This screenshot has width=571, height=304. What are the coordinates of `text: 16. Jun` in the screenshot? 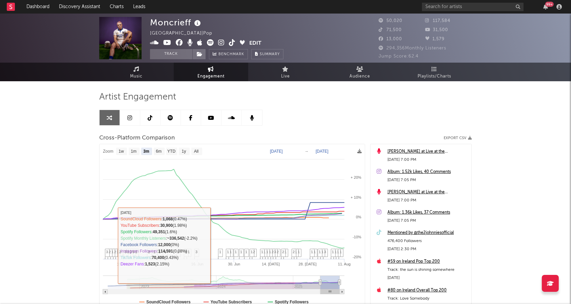 It's located at (197, 264).